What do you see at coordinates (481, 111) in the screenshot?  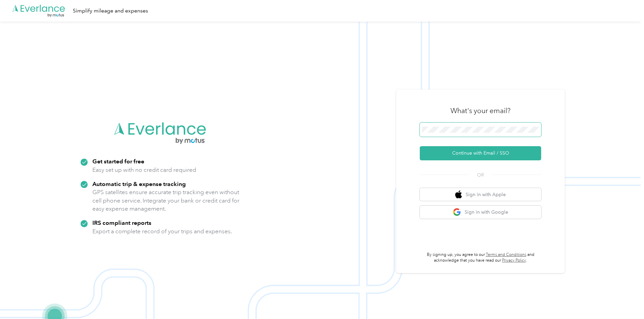 I see `h3: What's your email?` at bounding box center [481, 111].